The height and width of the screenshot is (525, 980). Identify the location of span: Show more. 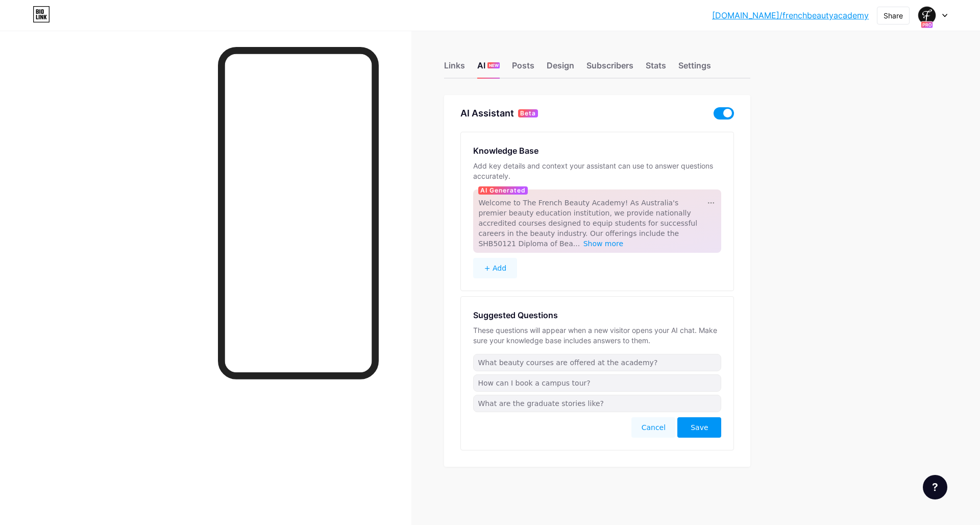
(603, 243).